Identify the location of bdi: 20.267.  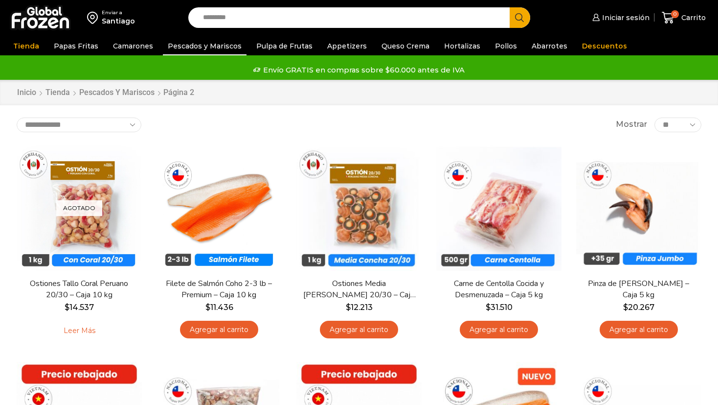
(639, 307).